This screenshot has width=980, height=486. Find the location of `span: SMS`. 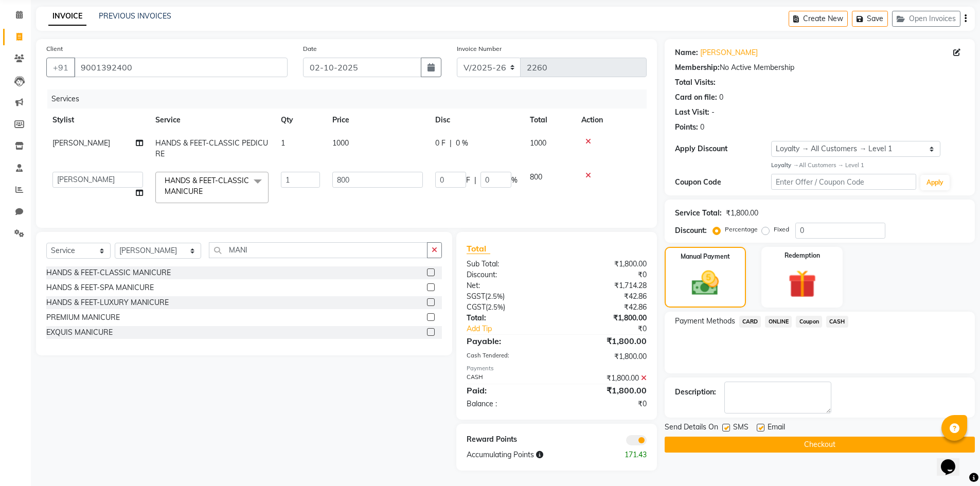

span: SMS is located at coordinates (740, 428).